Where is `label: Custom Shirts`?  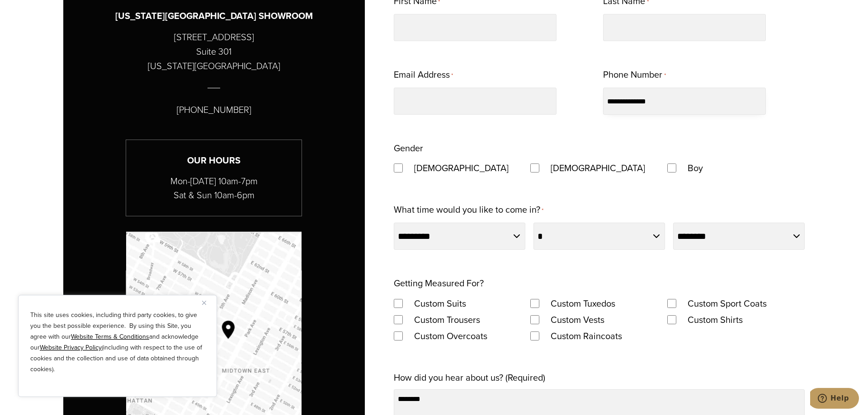 label: Custom Shirts is located at coordinates (715, 320).